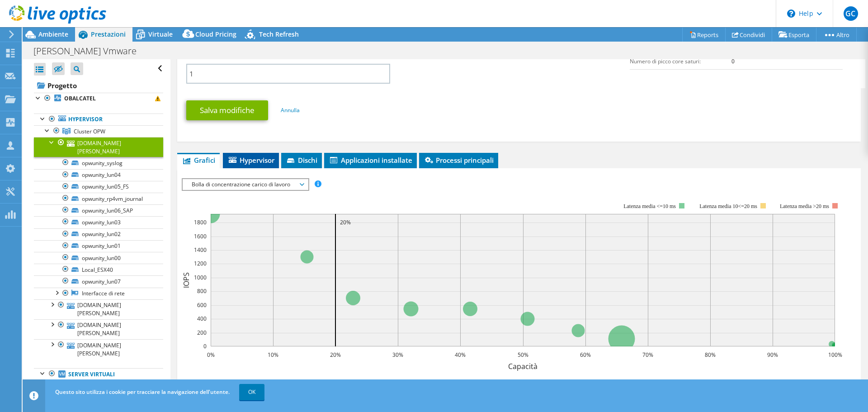 The image size is (868, 412). I want to click on a: opwunity_lun06_SAP, so click(99, 210).